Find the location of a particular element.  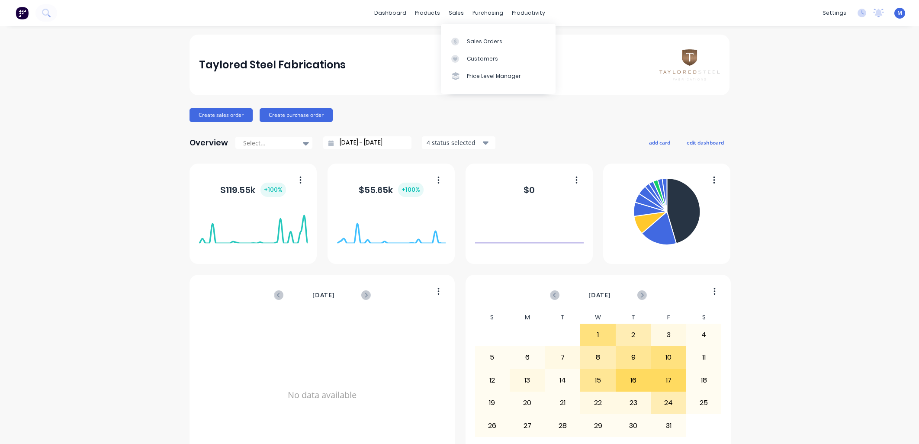

button: edit dashboard is located at coordinates (706, 142).